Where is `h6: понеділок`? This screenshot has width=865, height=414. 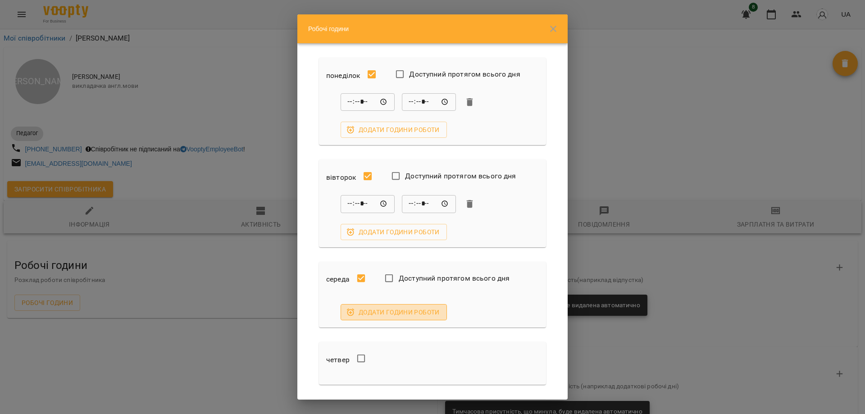 h6: понеділок is located at coordinates (343, 76).